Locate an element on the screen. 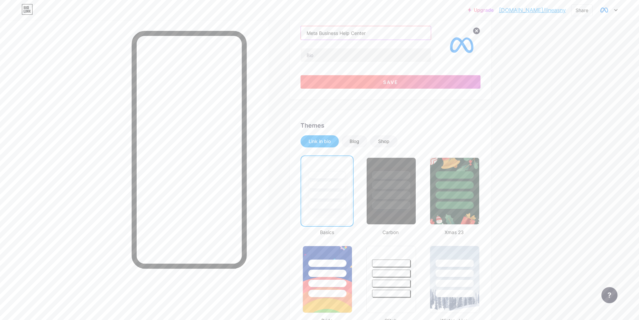 The height and width of the screenshot is (320, 639). div: Themes is located at coordinates (391, 125).